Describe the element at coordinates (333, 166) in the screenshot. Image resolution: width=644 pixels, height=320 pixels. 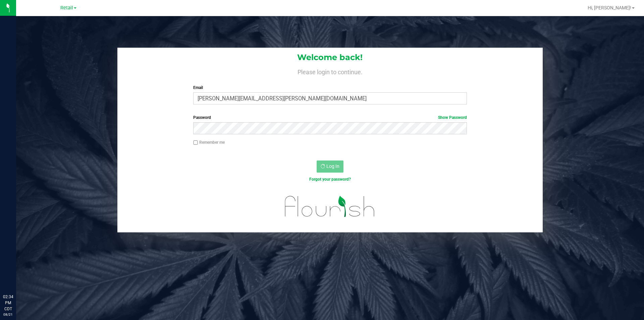
I see `span: Log In` at that location.